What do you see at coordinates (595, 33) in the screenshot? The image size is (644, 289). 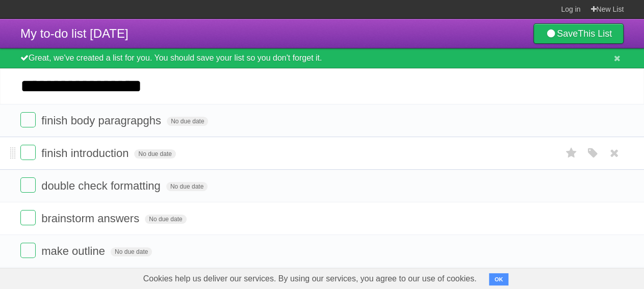 I see `b: This List` at bounding box center [595, 33].